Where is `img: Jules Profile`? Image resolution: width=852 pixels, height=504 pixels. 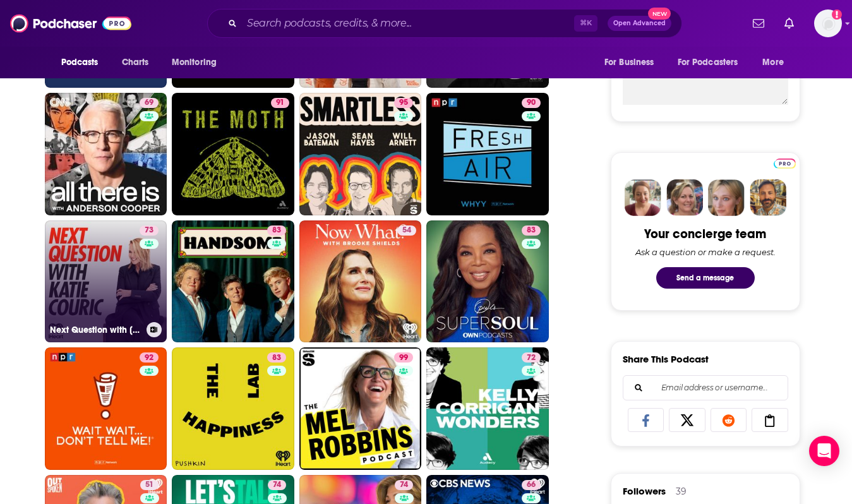 img: Jules Profile is located at coordinates (726, 198).